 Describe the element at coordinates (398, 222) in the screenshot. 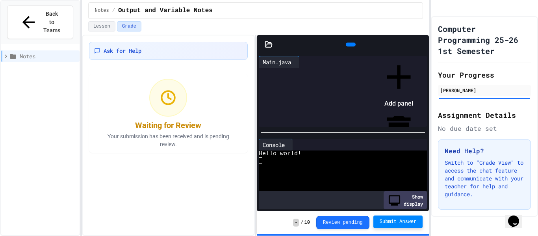

I see `button: Submit Answer` at that location.